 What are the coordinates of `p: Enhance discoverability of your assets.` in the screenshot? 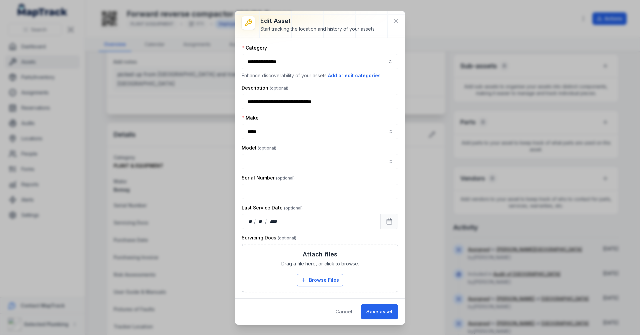 It's located at (320, 76).